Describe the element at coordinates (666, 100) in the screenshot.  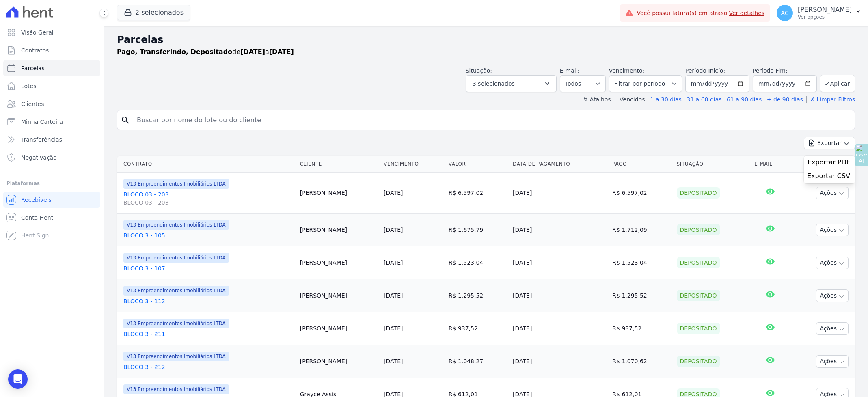
I see `a: 1 a 30 dias` at that location.